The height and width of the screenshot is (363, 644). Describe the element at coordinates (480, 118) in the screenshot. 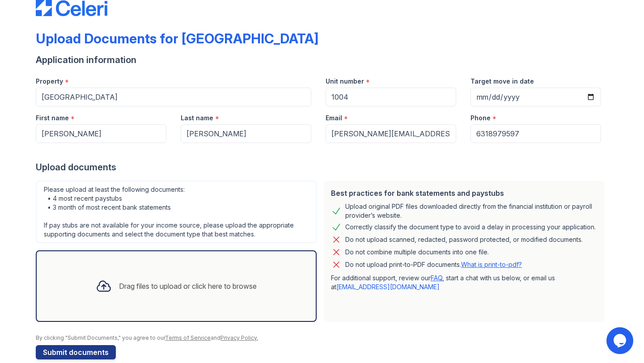

I see `label: Phone` at that location.